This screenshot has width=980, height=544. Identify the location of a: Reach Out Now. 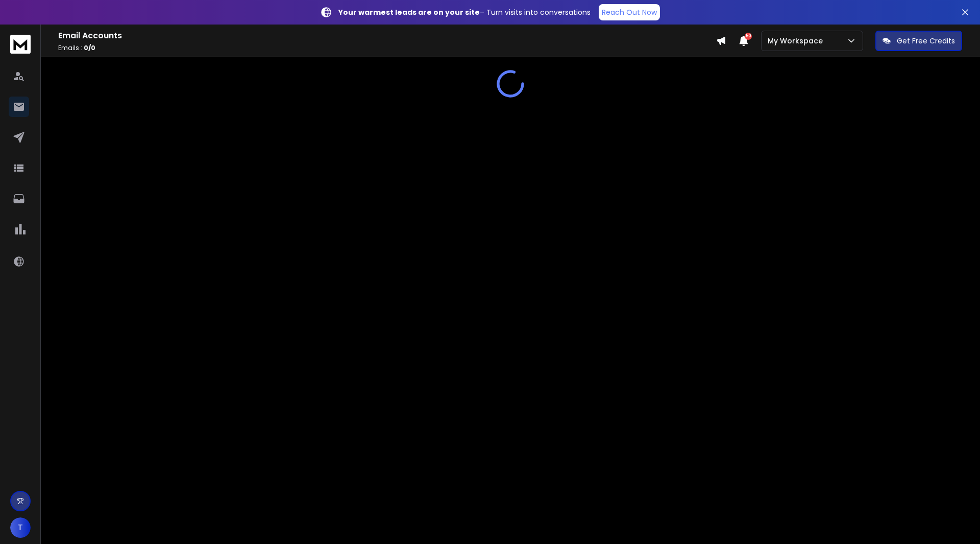
(630, 13).